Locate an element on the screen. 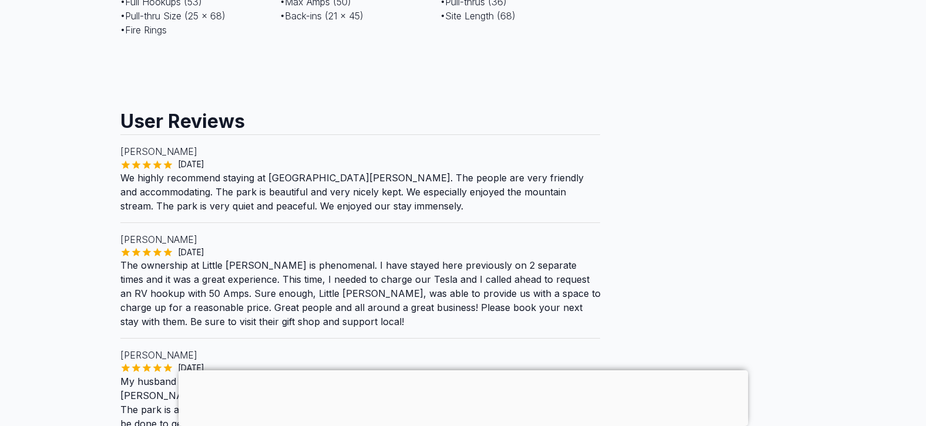  span: • Back-ins (21 x 45) is located at coordinates (322, 16).